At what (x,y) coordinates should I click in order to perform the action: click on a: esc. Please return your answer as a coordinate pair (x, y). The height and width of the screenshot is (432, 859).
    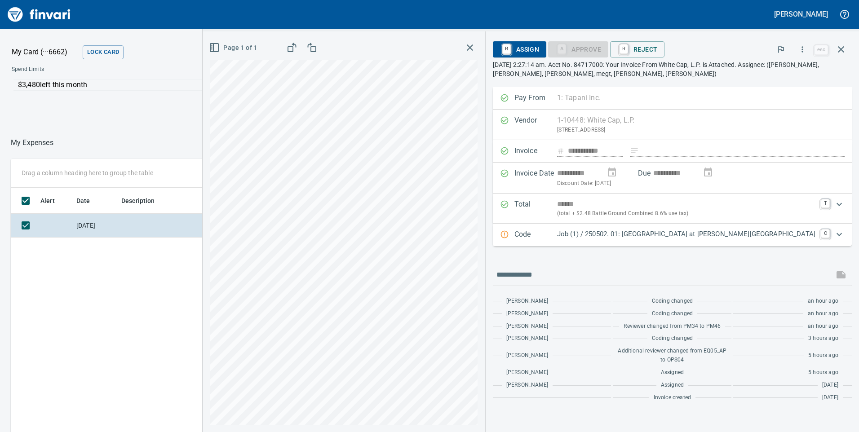
    Looking at the image, I should click on (821, 50).